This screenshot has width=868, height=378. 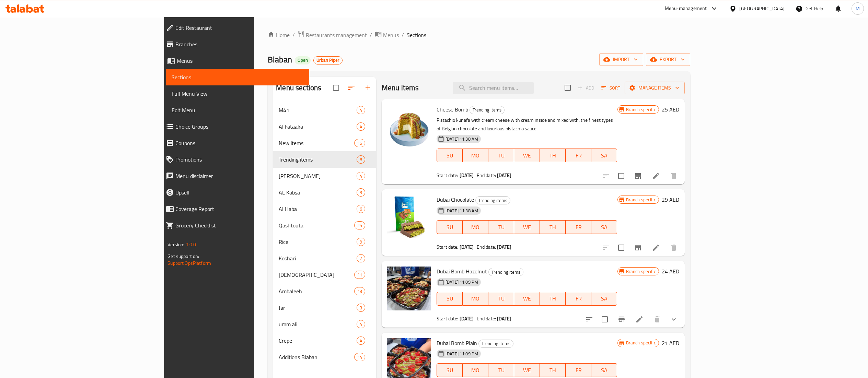 What do you see at coordinates (317, 110) in the screenshot?
I see `div: M41` at bounding box center [317, 110].